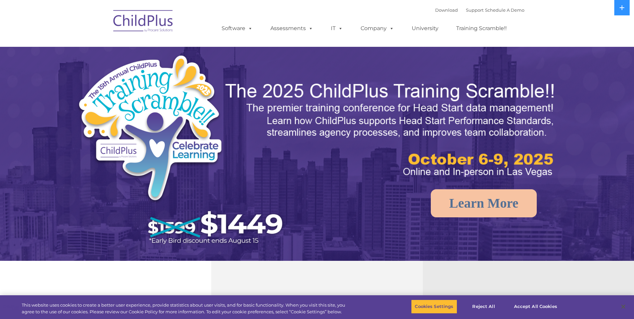  I want to click on a: Company, so click(378, 28).